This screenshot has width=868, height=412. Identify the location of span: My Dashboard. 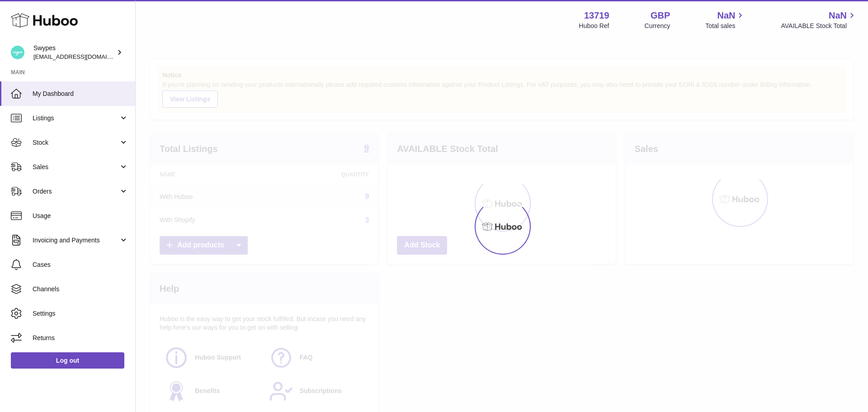
(81, 94).